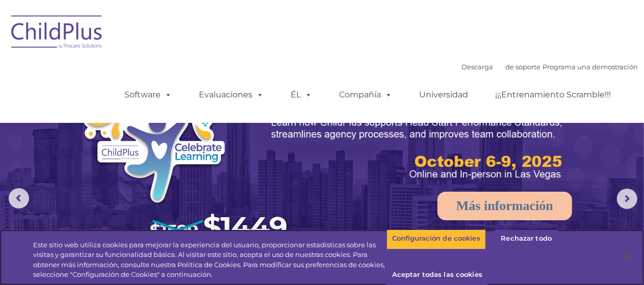 The height and width of the screenshot is (285, 644). I want to click on font: Más información, so click(504, 206).